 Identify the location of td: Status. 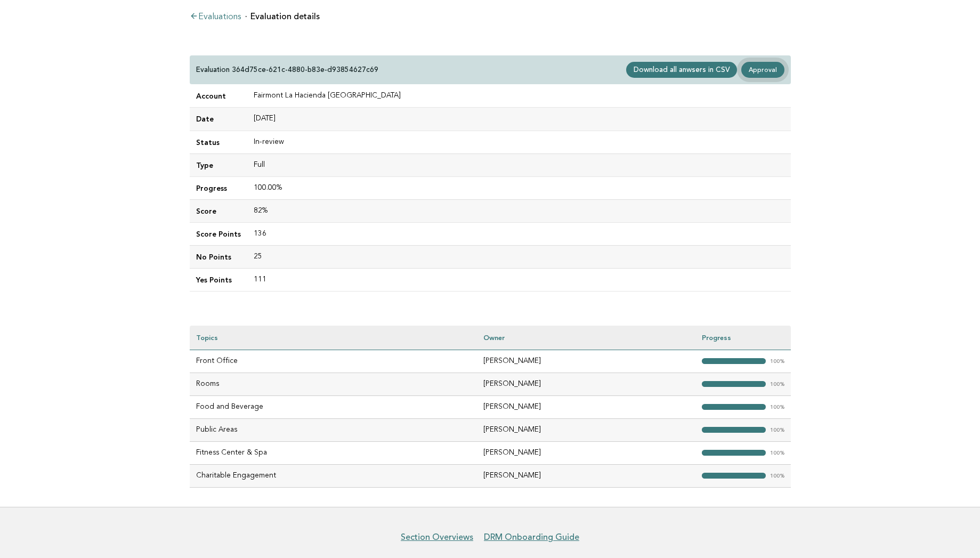
(219, 142).